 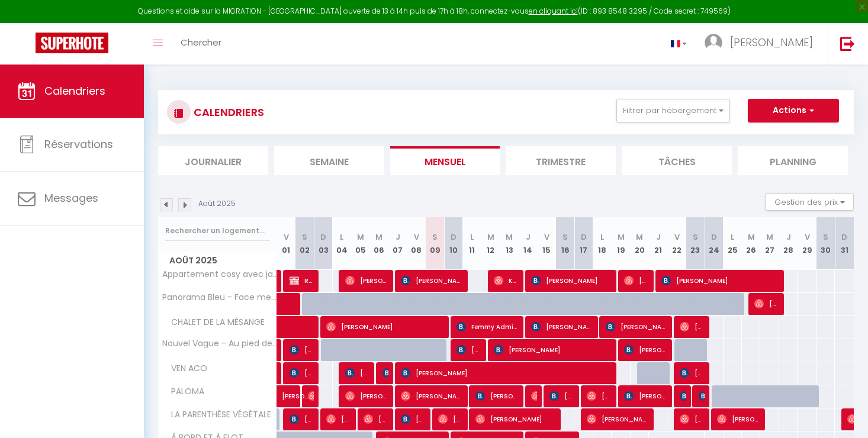 What do you see at coordinates (305, 243) in the screenshot?
I see `th: 02` at bounding box center [305, 243].